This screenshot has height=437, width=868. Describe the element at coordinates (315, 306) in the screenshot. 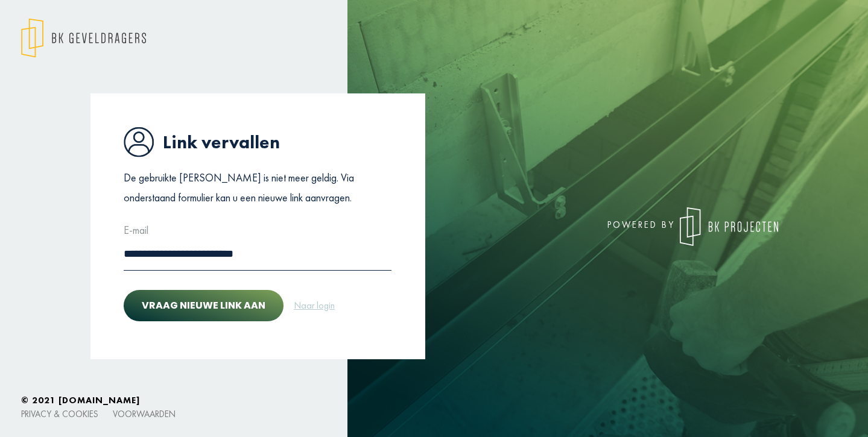

I see `a: Naar login` at that location.